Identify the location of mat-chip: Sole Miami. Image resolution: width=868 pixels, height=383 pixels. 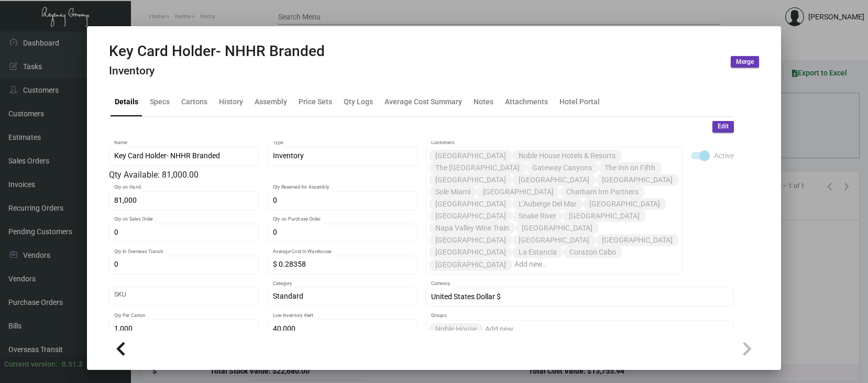
(452, 192).